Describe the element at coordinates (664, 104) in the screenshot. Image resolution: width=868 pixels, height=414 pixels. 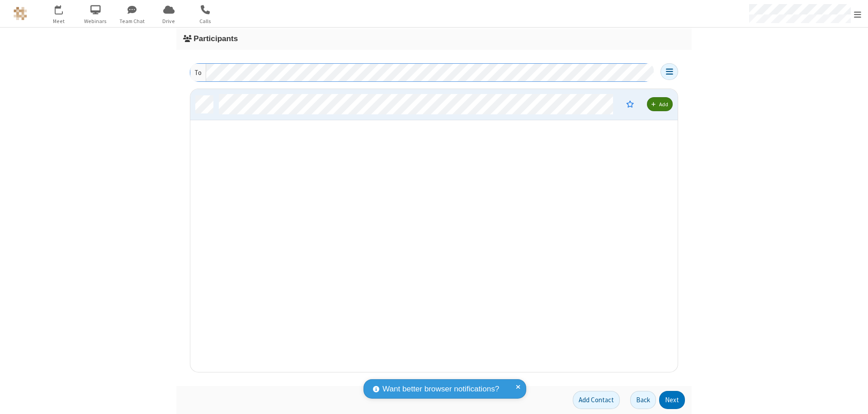
I see `span: Add` at that location.